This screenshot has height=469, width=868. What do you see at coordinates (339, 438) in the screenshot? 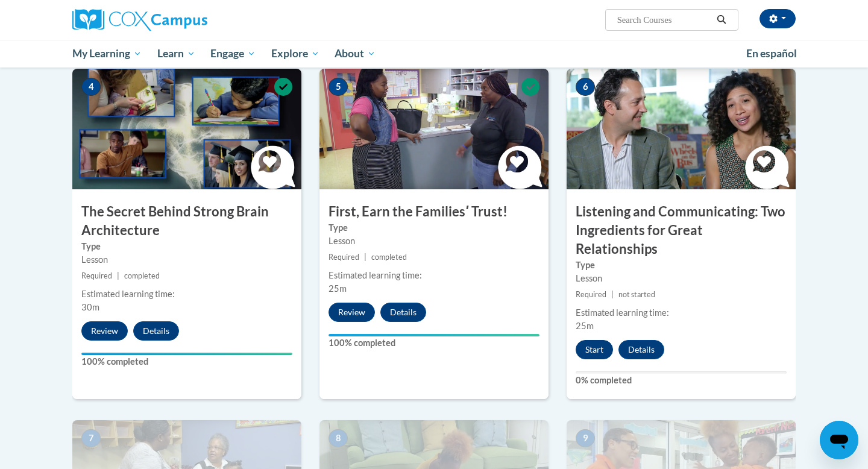
I see `span: 8` at bounding box center [339, 438].